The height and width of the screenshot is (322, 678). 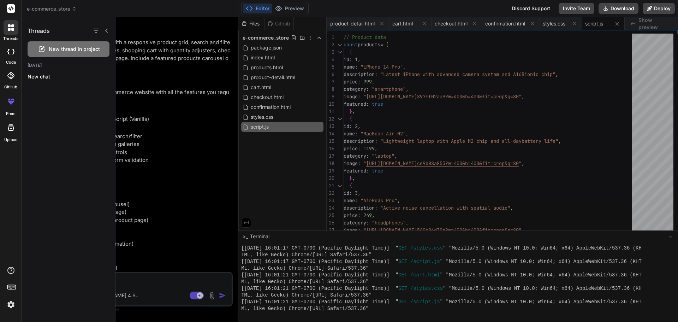 What do you see at coordinates (39, 31) in the screenshot?
I see `h1: Threads` at bounding box center [39, 31].